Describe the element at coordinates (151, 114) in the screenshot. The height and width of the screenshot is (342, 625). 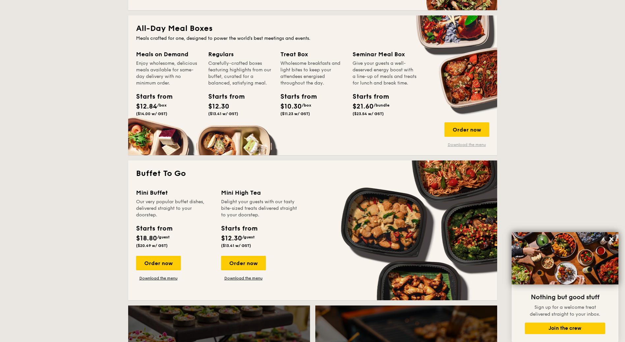
I see `span: ($14.00 w/ GST)` at that location.